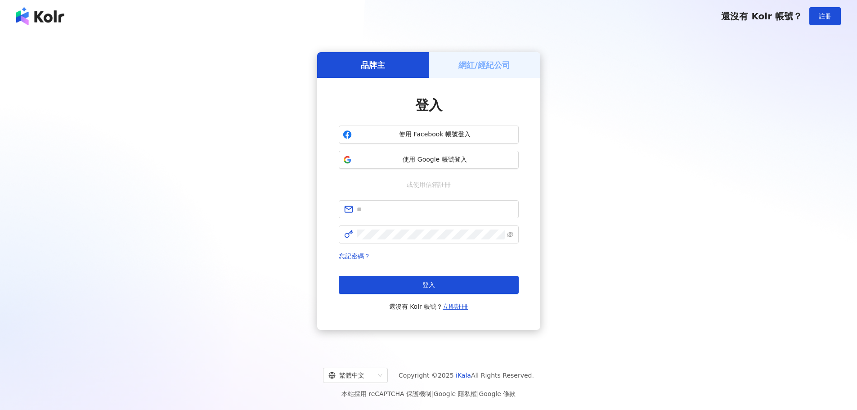 The width and height of the screenshot is (857, 410). I want to click on span: 註冊, so click(825, 16).